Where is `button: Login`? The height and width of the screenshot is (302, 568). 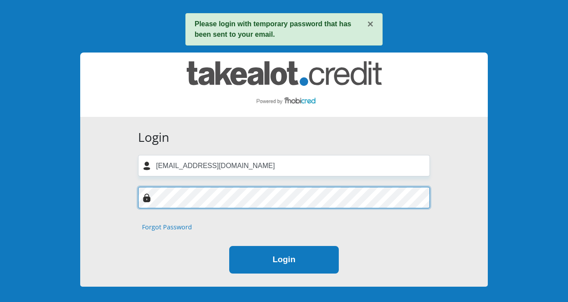 button: Login is located at coordinates (284, 260).